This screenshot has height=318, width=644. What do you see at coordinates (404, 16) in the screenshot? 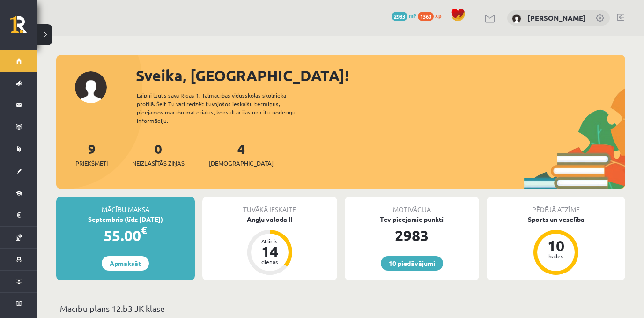
I see `a: 2983 mP` at bounding box center [404, 16].